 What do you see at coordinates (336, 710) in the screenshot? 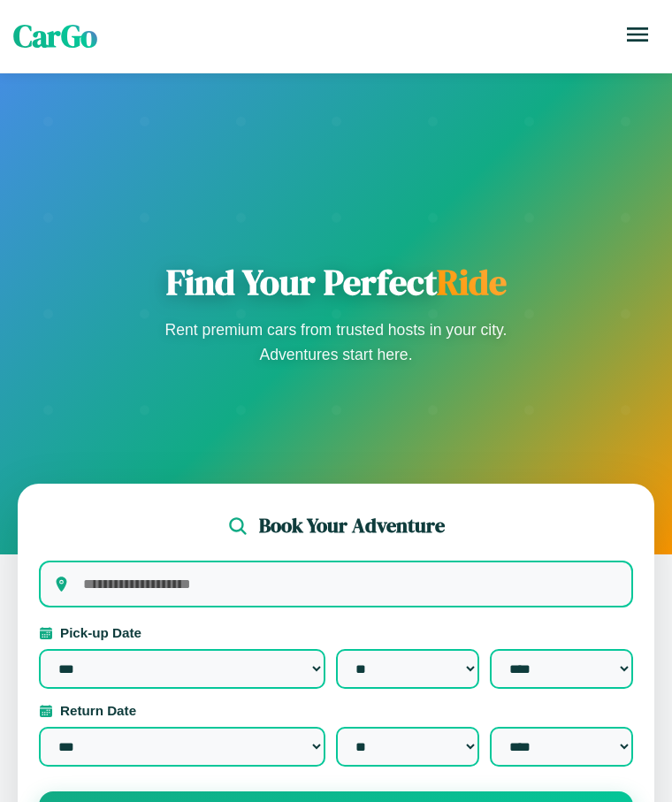
I see `label: Return Date` at bounding box center [336, 710].